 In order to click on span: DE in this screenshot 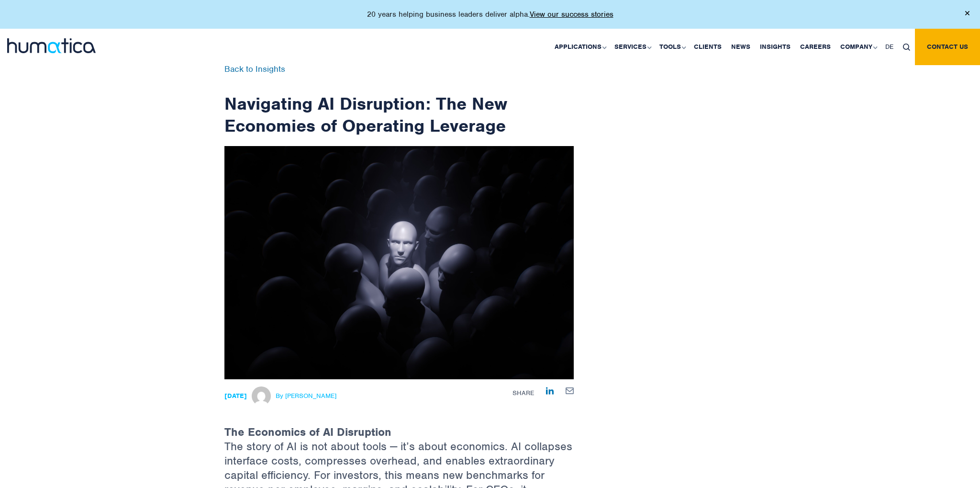, I will do `click(889, 46)`.